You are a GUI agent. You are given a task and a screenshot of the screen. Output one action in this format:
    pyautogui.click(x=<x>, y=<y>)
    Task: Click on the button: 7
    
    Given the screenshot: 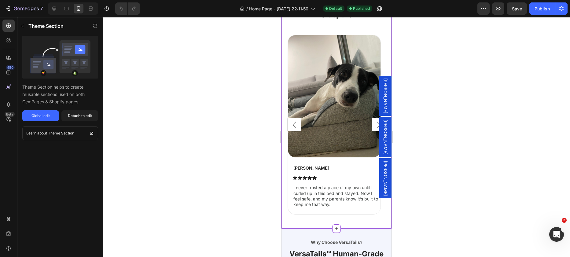 What is the action you would take?
    pyautogui.click(x=24, y=9)
    